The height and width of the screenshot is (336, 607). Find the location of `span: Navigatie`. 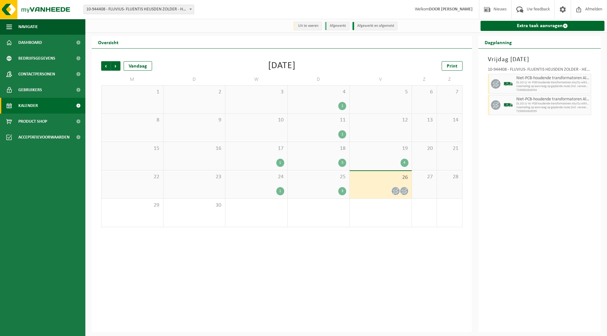

span: Navigatie is located at coordinates (28, 27).